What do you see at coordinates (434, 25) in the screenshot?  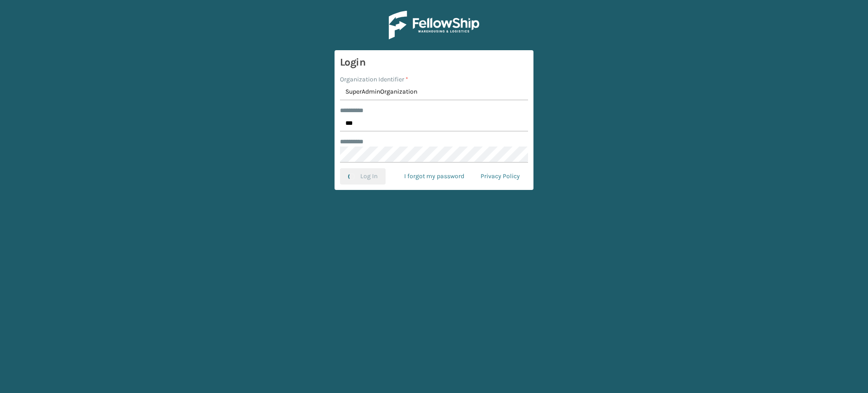 I see `img: Logo` at bounding box center [434, 25].